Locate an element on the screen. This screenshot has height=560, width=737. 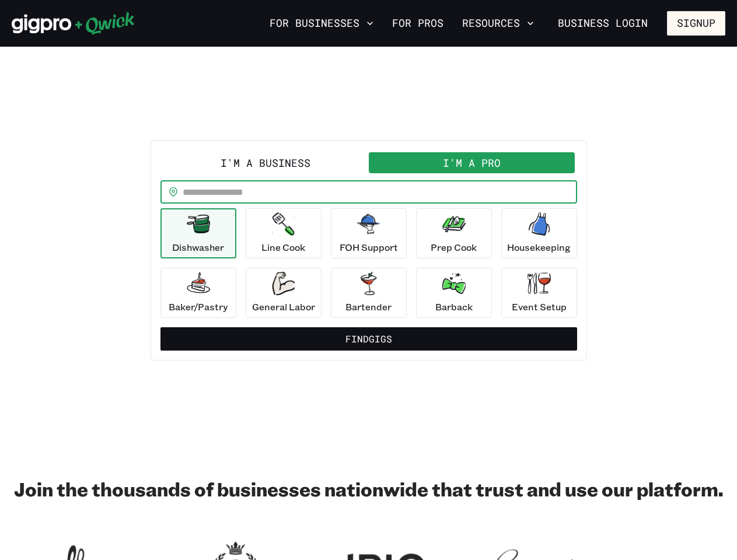
p: Line Cook is located at coordinates (283, 247).